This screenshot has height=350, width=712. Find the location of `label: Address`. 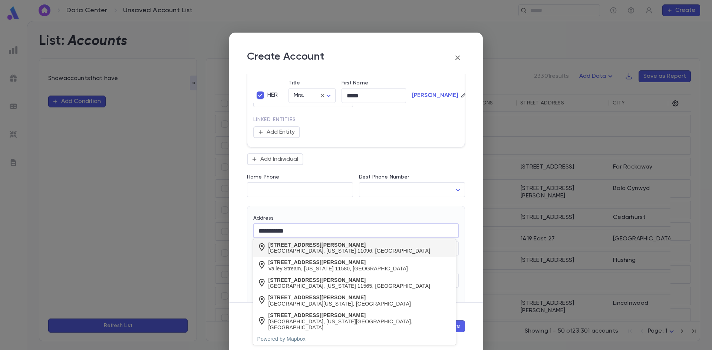

label: Address is located at coordinates (263, 218).